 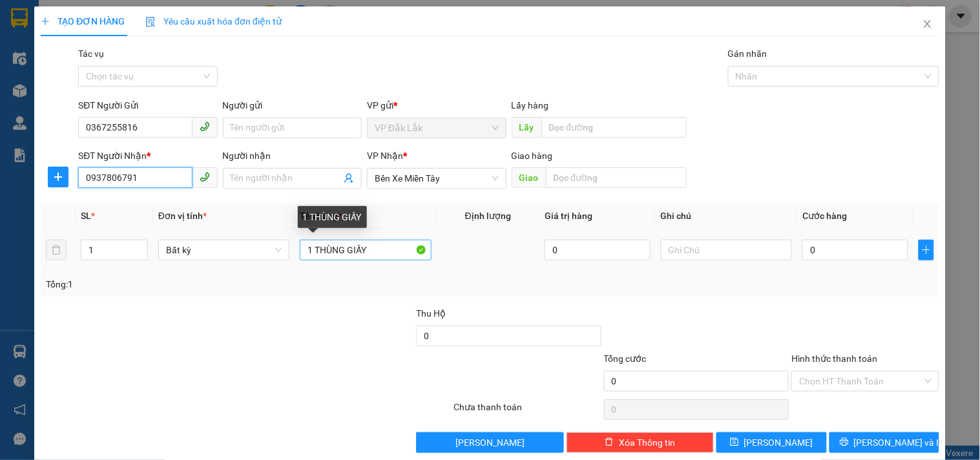 What do you see at coordinates (640, 442) in the screenshot?
I see `button: deleteXóa Thông tin` at bounding box center [640, 442].